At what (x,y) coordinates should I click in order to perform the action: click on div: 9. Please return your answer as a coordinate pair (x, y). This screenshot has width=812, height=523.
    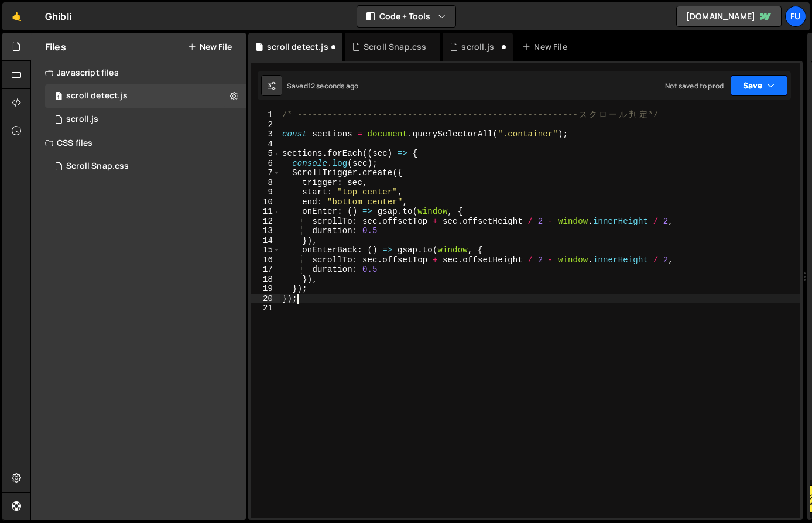
    Looking at the image, I should click on (265, 192).